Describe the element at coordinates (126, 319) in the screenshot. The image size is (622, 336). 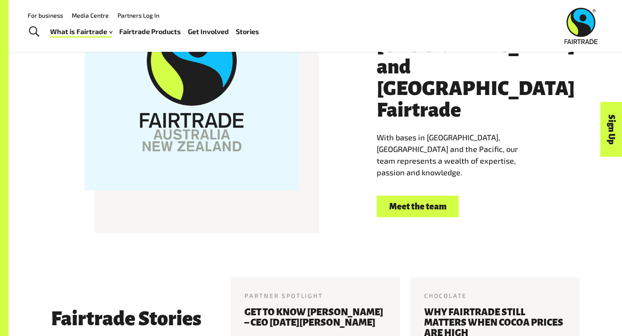
I see `h3: Fairtrade Stories` at that location.